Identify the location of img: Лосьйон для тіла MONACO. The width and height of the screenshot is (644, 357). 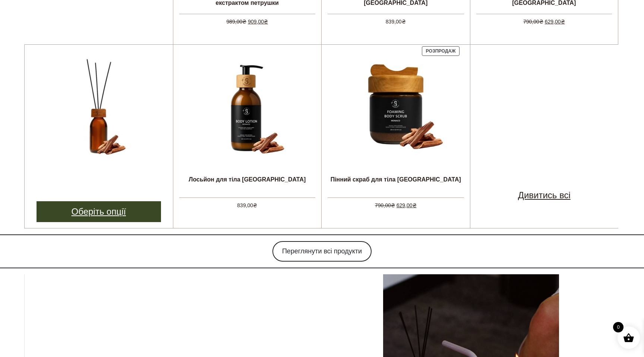
(247, 108).